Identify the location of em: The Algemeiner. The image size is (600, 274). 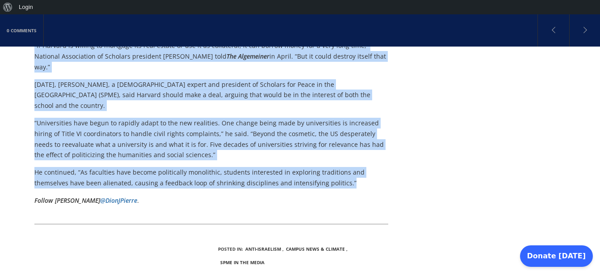
(248, 56).